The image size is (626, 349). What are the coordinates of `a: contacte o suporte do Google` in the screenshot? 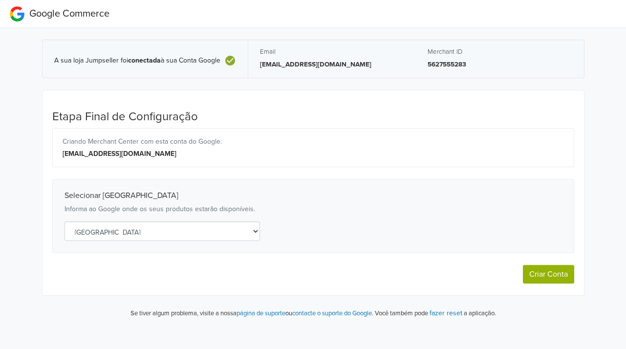 It's located at (332, 313).